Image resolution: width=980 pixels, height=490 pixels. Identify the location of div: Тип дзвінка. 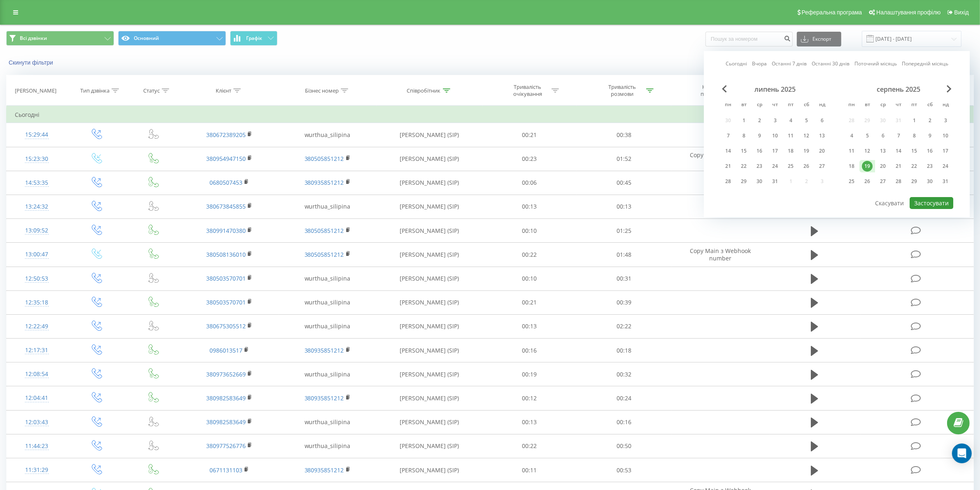
(95, 90).